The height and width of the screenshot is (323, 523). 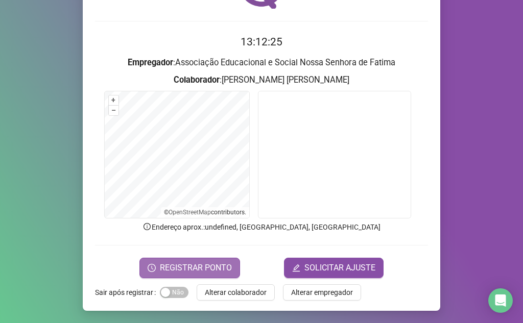 I want to click on span: info-circle, so click(x=147, y=227).